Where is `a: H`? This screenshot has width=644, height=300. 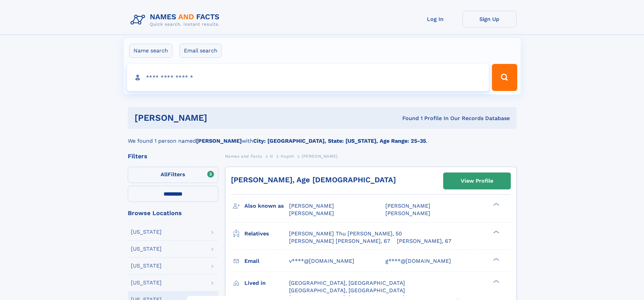
a: H is located at coordinates (272, 156).